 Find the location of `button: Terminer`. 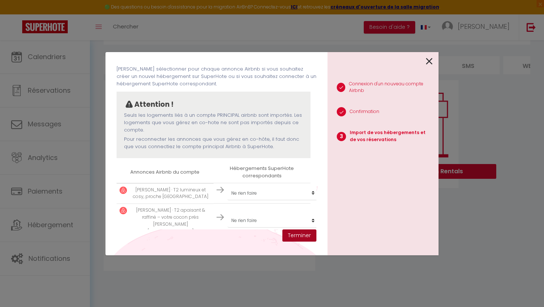

button: Terminer is located at coordinates (299, 236).